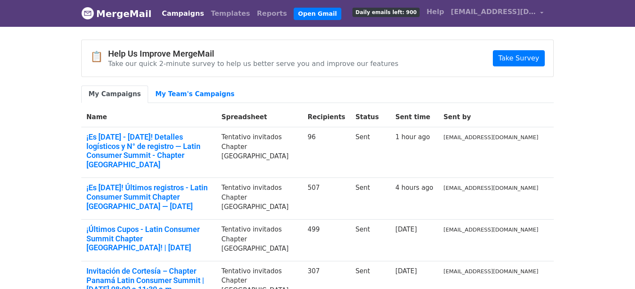  I want to click on a: 1 hour ago, so click(412, 137).